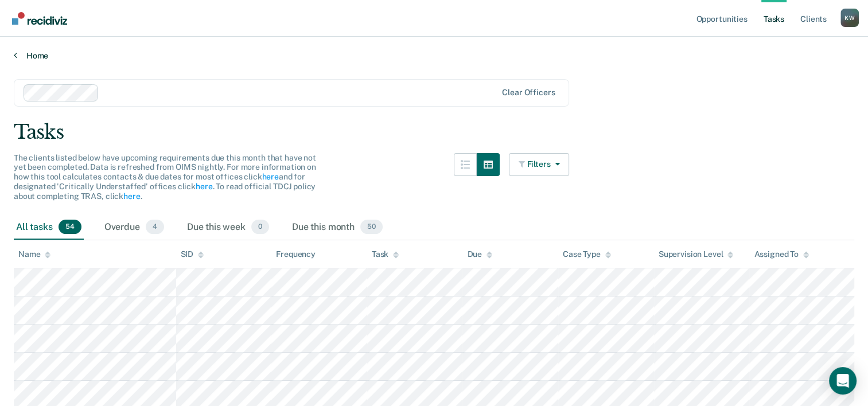 The width and height of the screenshot is (868, 406). Describe the element at coordinates (35, 254) in the screenshot. I see `div: Name` at that location.